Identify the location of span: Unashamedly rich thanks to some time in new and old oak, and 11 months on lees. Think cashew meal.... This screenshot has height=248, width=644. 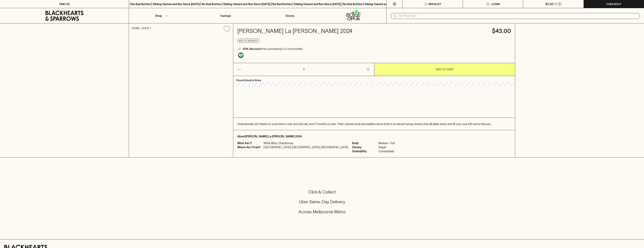
(364, 124).